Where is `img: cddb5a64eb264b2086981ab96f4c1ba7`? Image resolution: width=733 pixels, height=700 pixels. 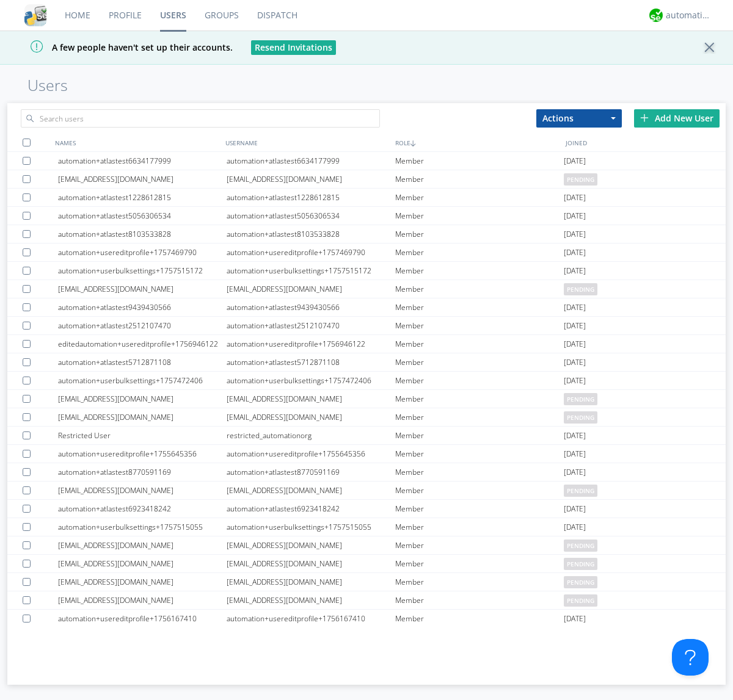 img: cddb5a64eb264b2086981ab96f4c1ba7 is located at coordinates (35, 15).